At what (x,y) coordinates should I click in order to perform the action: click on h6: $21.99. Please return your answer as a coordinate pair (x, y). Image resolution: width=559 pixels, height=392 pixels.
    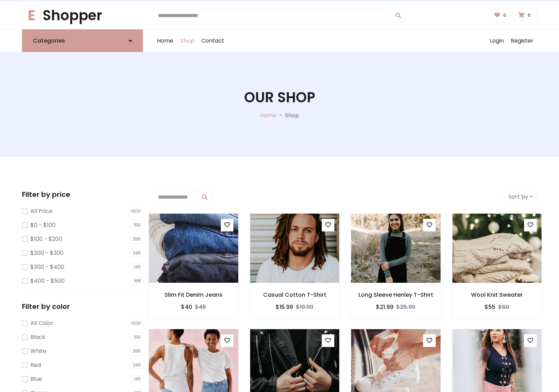
    Looking at the image, I should click on (385, 307).